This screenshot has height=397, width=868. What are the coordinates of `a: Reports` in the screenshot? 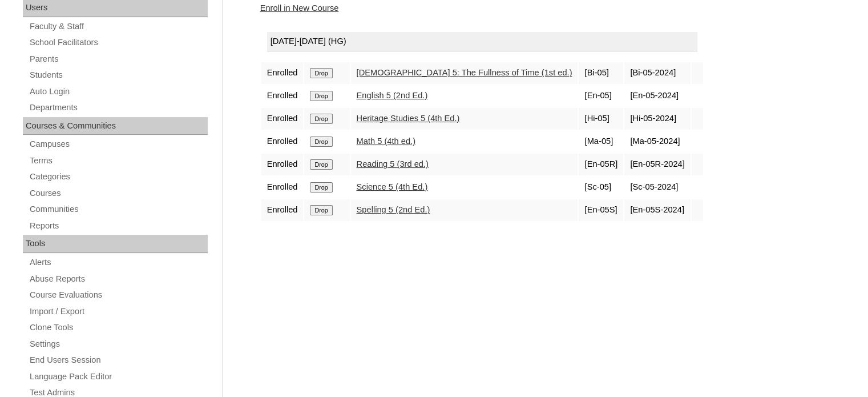 It's located at (118, 226).